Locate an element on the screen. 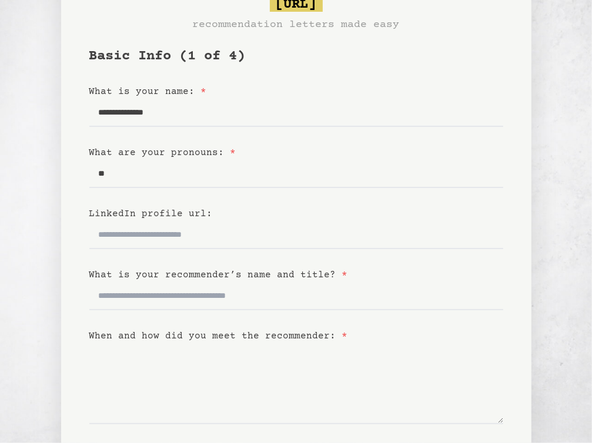 This screenshot has height=443, width=592. label: When and how did you meet the recommender: is located at coordinates (219, 336).